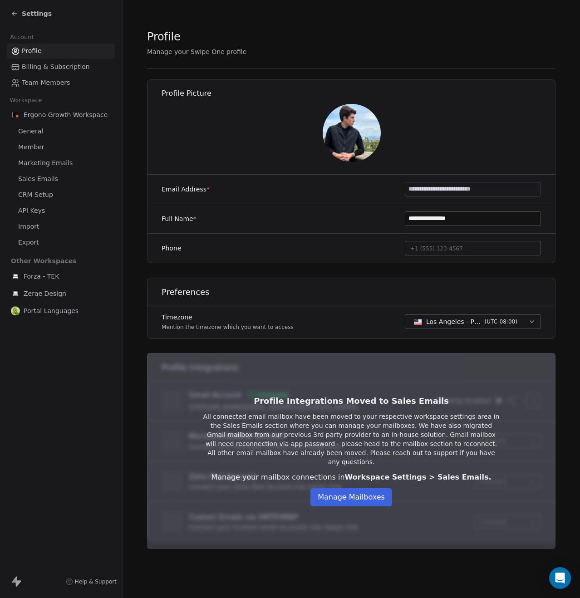 This screenshot has width=580, height=598. I want to click on a: Marketing Emails, so click(61, 163).